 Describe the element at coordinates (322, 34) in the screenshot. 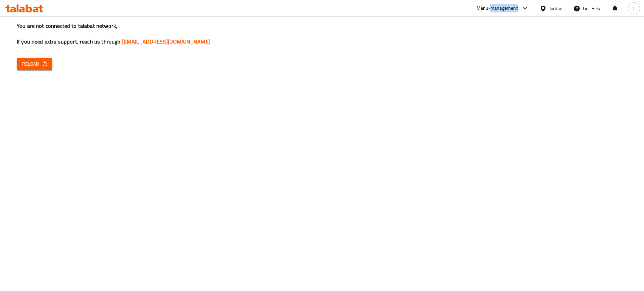

I see `h3: You are not connected to talabat network, If you need extra support, reach us through` at that location.